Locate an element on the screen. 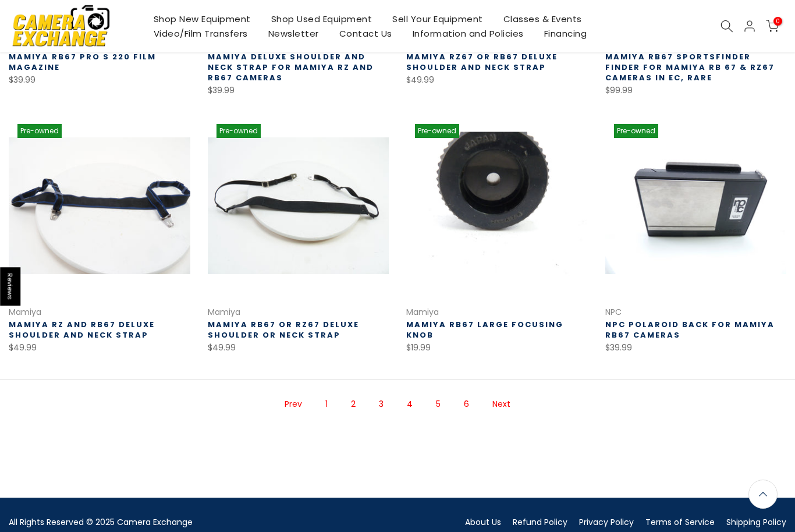 The image size is (795, 532). a: Mamiya RZ and RB67 Deluxe Shoulder and Neck Strap is located at coordinates (82, 329).